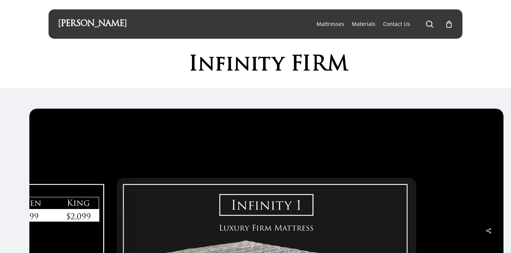  What do you see at coordinates (383, 24) in the screenshot?
I see `nav: Main Menu` at bounding box center [383, 24].